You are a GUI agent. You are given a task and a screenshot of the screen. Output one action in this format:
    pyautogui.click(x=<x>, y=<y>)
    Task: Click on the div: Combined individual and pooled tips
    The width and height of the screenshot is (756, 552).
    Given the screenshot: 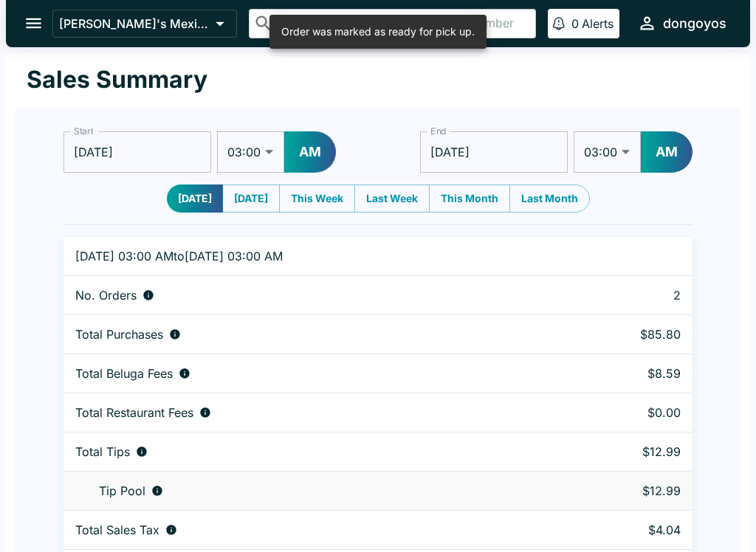 What is the action you would take?
    pyautogui.click(x=309, y=452)
    